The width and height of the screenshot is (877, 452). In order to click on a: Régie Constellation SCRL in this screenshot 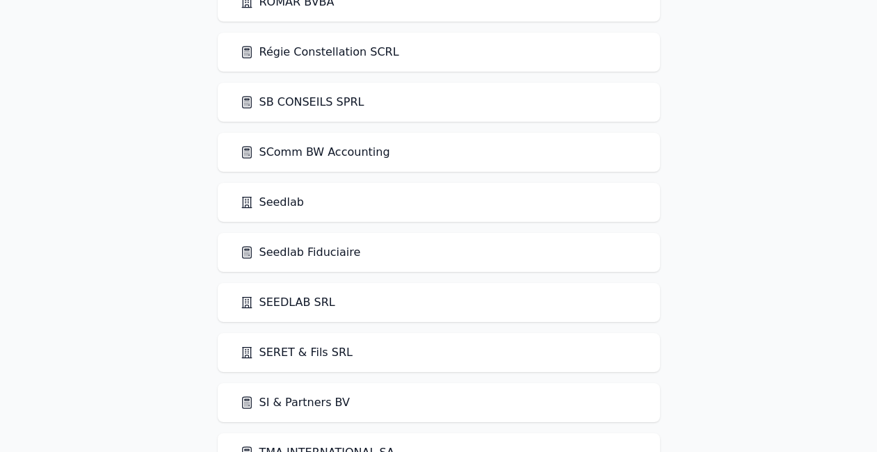, I will do `click(319, 52)`.